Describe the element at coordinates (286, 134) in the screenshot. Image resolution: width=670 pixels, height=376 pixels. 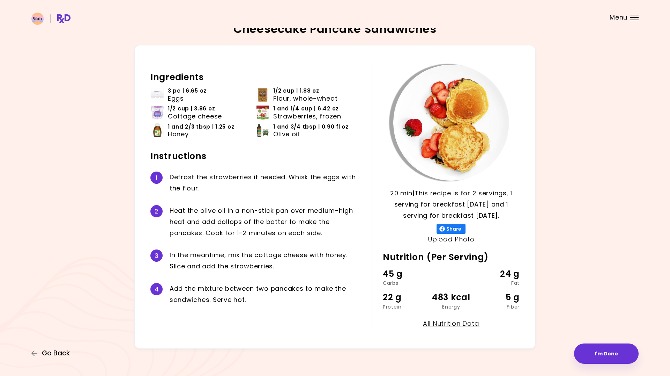
I see `span: Olive oil` at that location.